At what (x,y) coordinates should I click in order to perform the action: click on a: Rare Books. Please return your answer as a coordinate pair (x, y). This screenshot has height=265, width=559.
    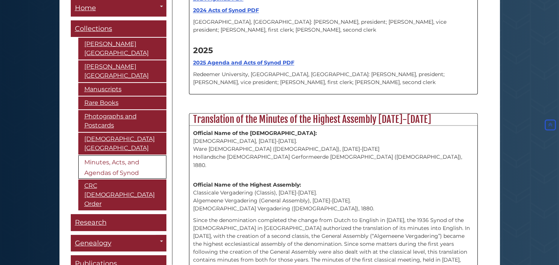
    Looking at the image, I should click on (122, 103).